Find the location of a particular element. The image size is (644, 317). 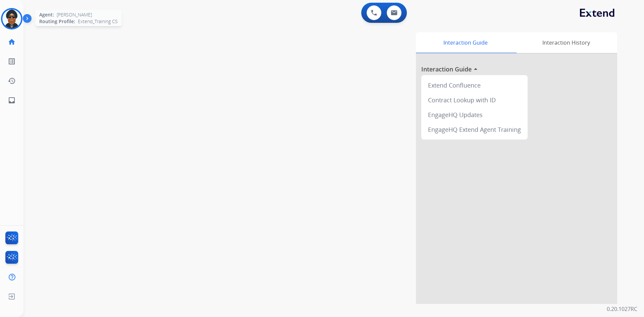

div: Interaction Guide is located at coordinates (465, 43).